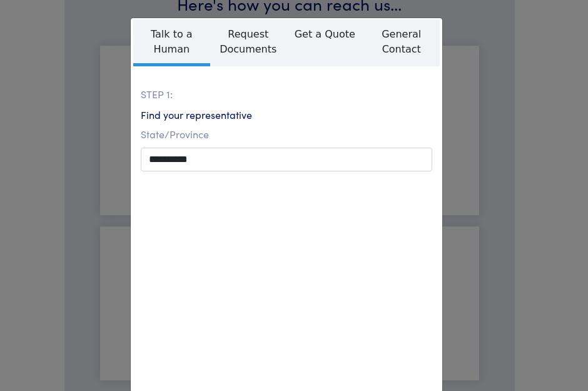 The height and width of the screenshot is (391, 588). I want to click on span: Request Documents, so click(248, 41).